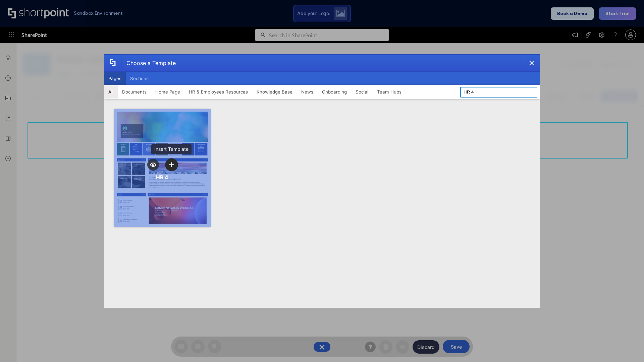 This screenshot has height=362, width=644. I want to click on button: Knowledge Base, so click(274, 92).